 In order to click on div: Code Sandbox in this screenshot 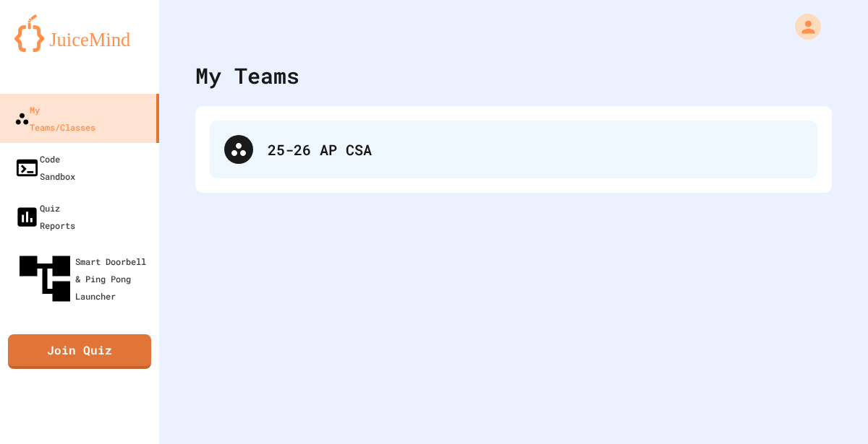, I will do `click(44, 168)`.